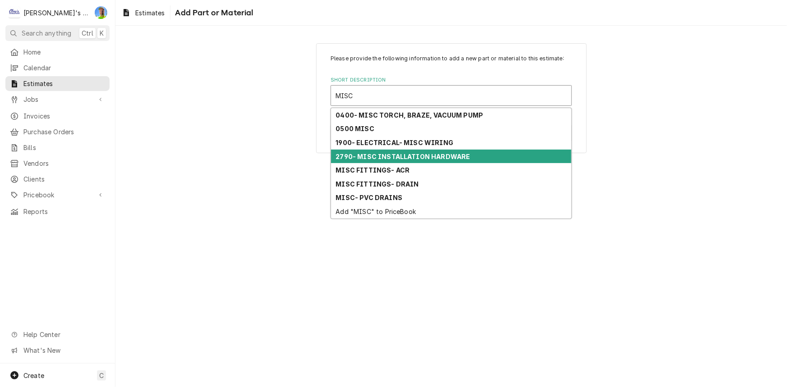 Image resolution: width=787 pixels, height=387 pixels. What do you see at coordinates (101, 375) in the screenshot?
I see `span: C` at bounding box center [101, 375].